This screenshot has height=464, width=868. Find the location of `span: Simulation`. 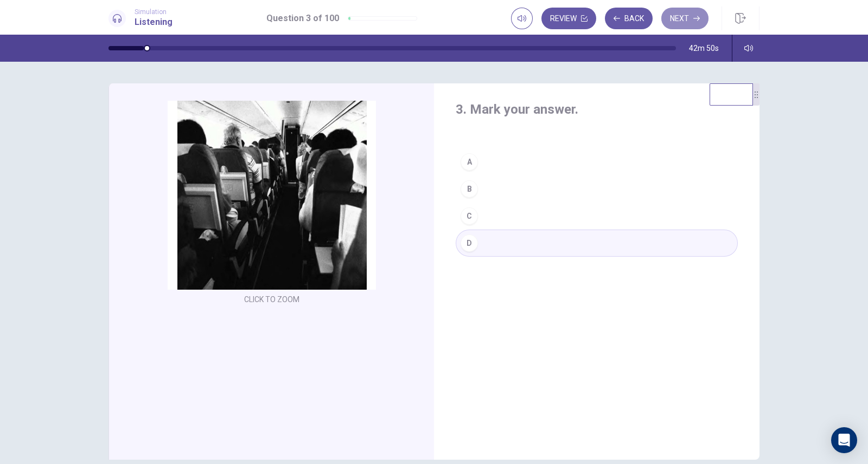

span: Simulation is located at coordinates (154, 12).